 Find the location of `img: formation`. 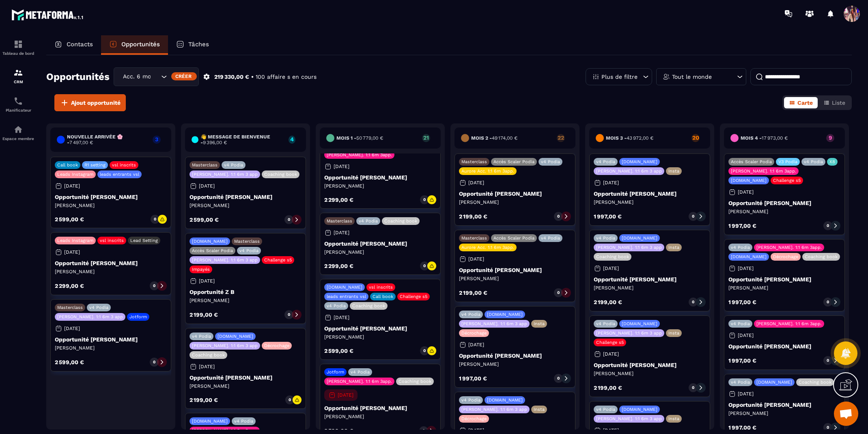

img: formation is located at coordinates (19, 72).